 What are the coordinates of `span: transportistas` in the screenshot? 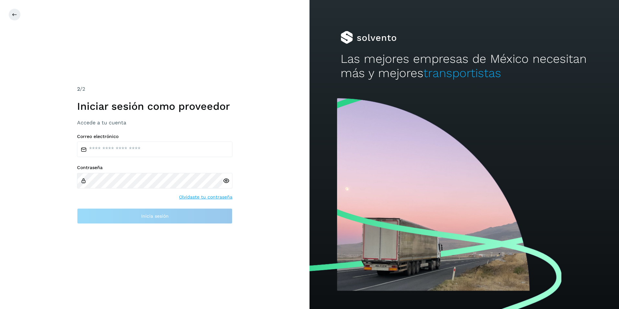 It's located at (462, 73).